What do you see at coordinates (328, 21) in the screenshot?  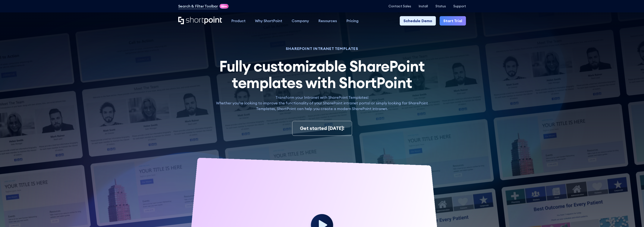 I see `a: Resources` at bounding box center [328, 21].